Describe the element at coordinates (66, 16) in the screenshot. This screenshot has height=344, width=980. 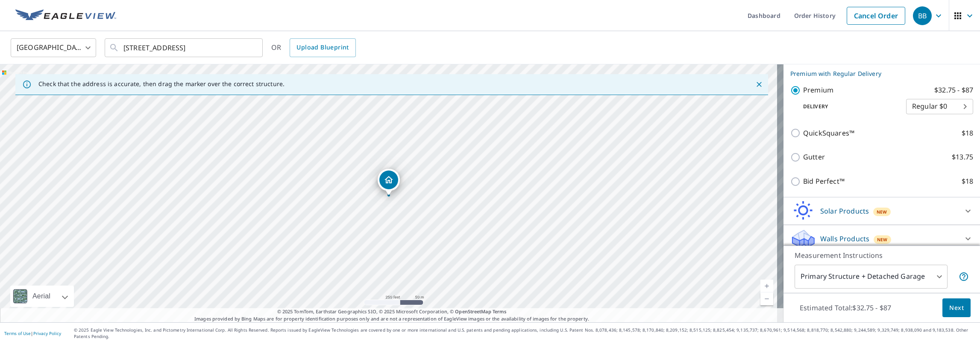
I see `img: EV Logo` at that location.